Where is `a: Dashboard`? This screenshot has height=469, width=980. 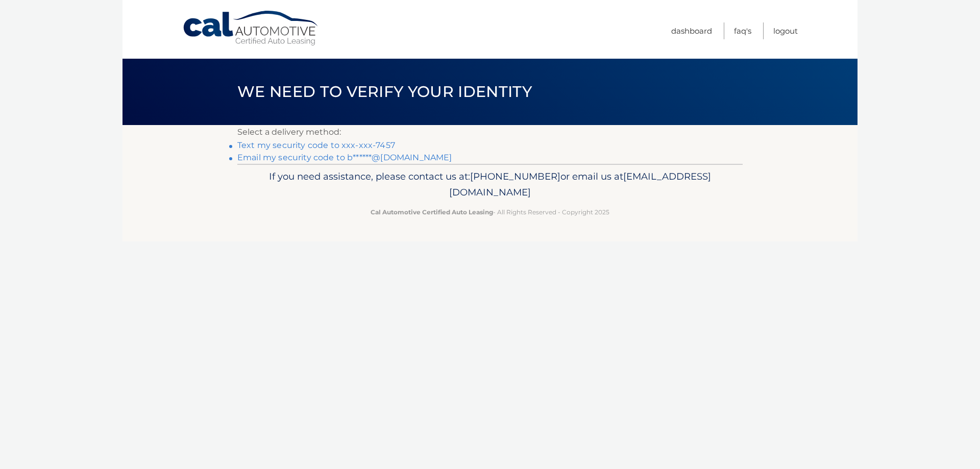 a: Dashboard is located at coordinates (692, 30).